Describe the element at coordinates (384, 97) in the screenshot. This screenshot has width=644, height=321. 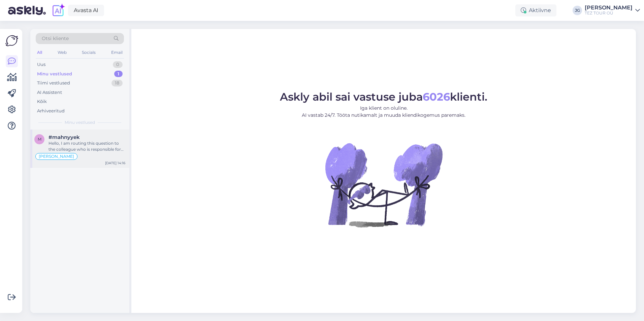
I see `span: Askly abil sai vastuse juba klienti.` at that location.